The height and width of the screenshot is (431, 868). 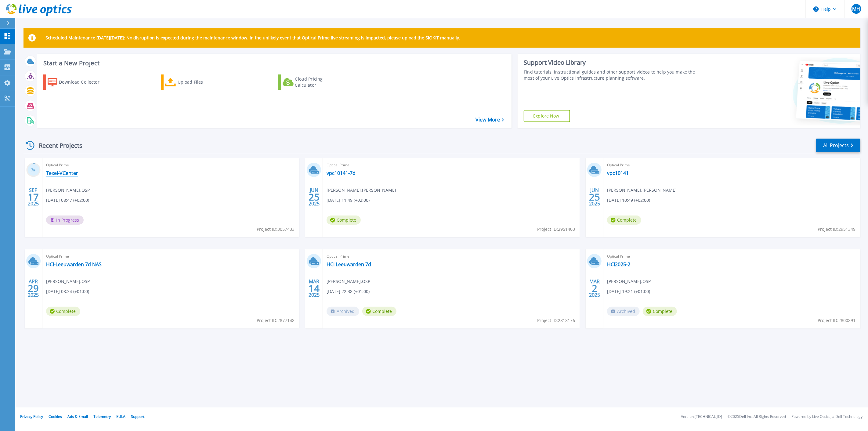 What do you see at coordinates (489, 120) in the screenshot?
I see `a: View More` at bounding box center [489, 120].